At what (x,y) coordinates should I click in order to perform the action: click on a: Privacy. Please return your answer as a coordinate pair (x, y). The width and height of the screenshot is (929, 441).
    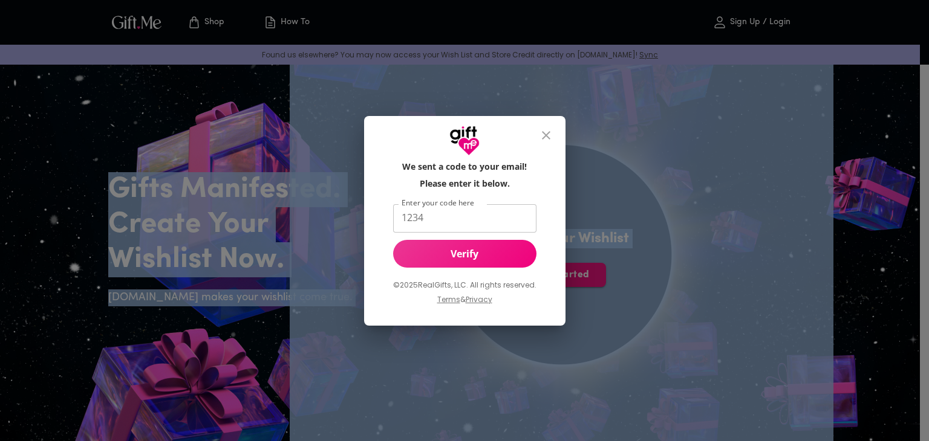
    Looking at the image, I should click on (479, 299).